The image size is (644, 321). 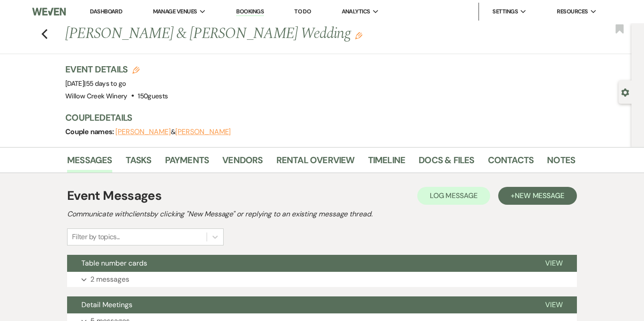 What do you see at coordinates (95, 237) in the screenshot?
I see `div: Filter by topics...` at bounding box center [95, 237].